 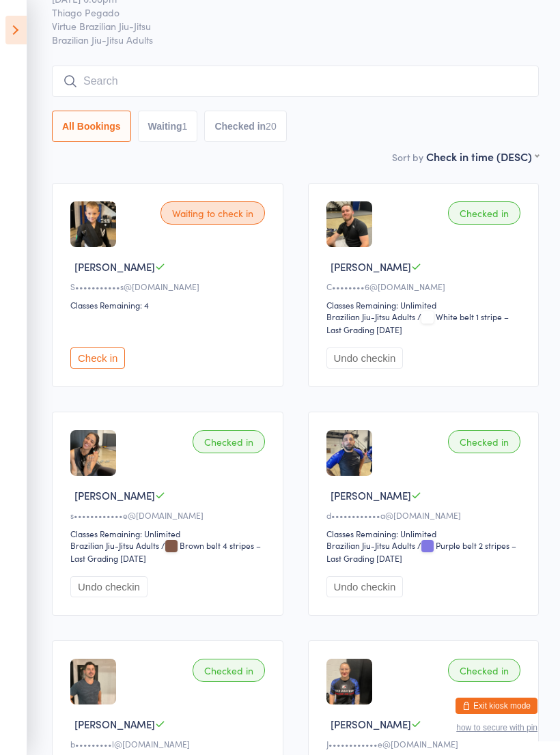 What do you see at coordinates (284, 26) in the screenshot?
I see `span: Virtue Brazilian Jiu-Jitsu` at bounding box center [284, 26].